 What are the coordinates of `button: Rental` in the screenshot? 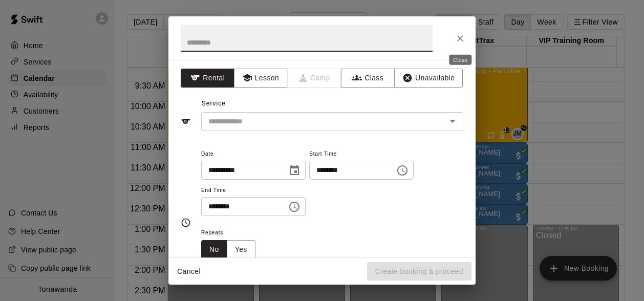 It's located at (207, 78).